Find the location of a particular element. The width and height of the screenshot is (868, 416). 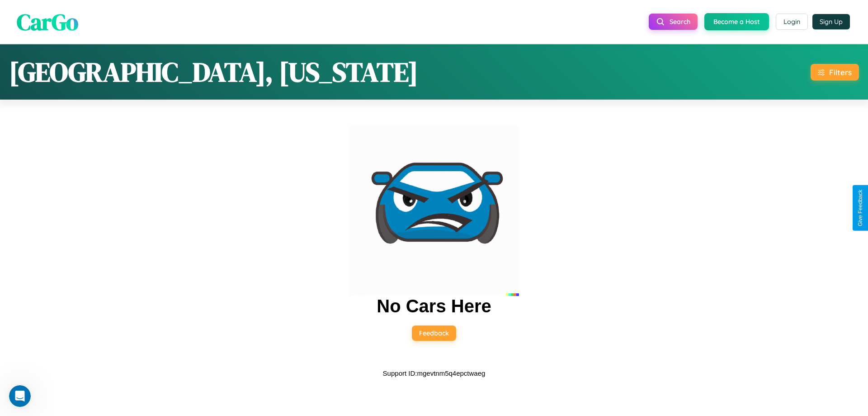

button: Login is located at coordinates (792, 21).